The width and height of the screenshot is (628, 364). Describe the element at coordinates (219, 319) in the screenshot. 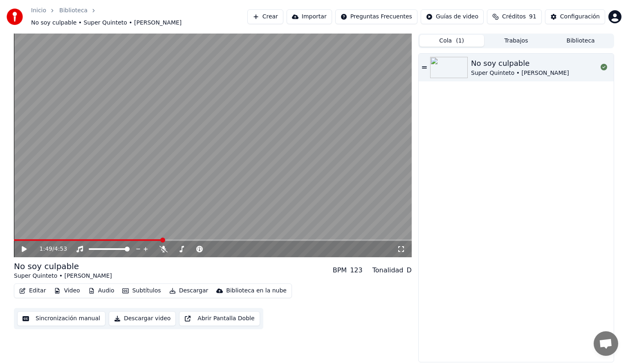

I see `button: Abrir Pantalla Doble` at that location.